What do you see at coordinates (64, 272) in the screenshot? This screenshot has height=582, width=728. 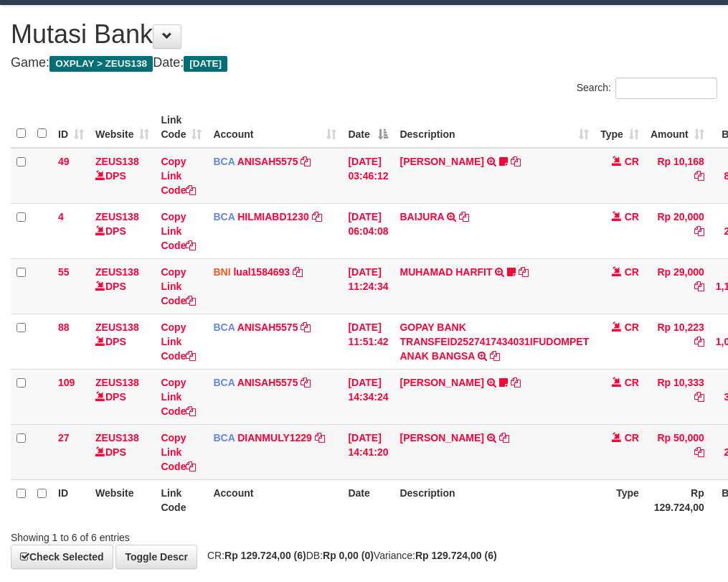 I see `span: 55` at bounding box center [64, 272].